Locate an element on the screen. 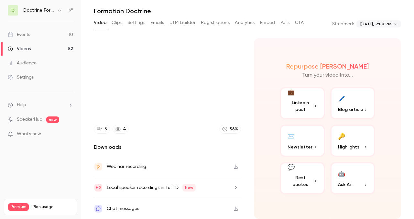  button: 💬Best quotes is located at coordinates (302, 178).